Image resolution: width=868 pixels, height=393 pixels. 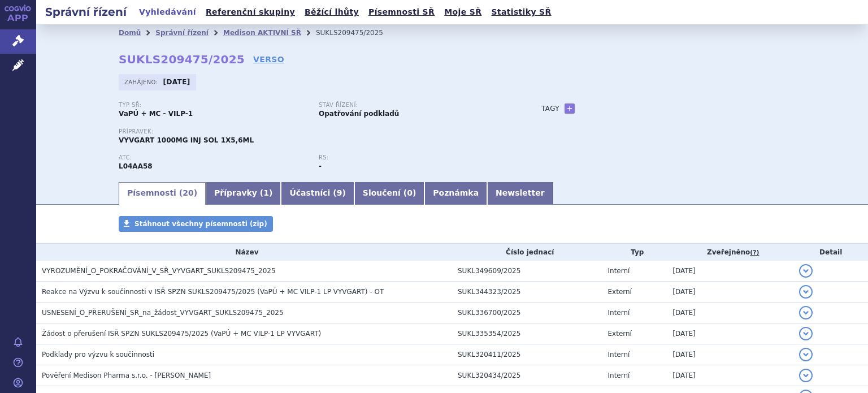 I want to click on span: Podklady pro výzvu k součinnosti, so click(x=98, y=355).